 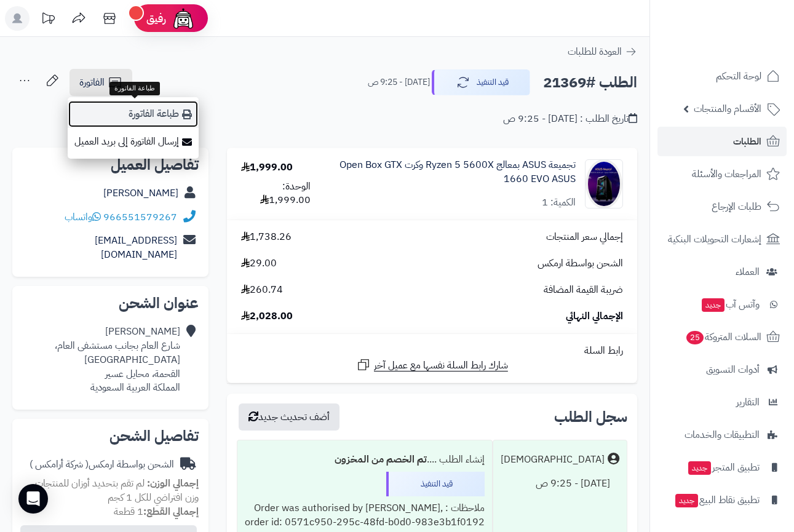 What do you see at coordinates (441, 366) in the screenshot?
I see `span: شارك رابط السلة نفسها مع عميل آخر` at bounding box center [441, 366].